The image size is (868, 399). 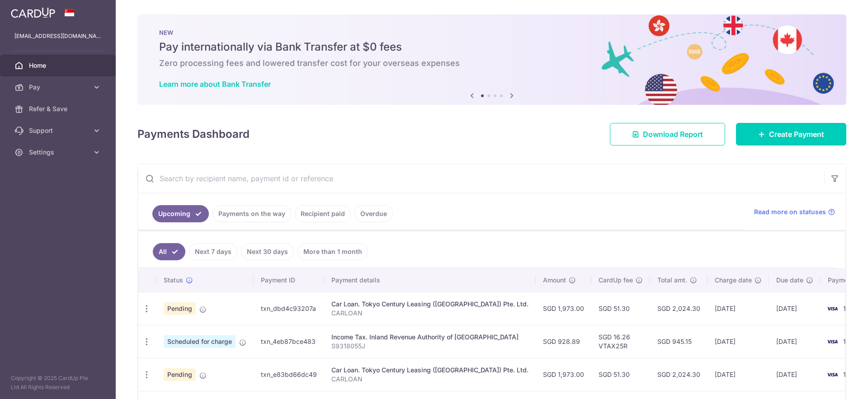 What do you see at coordinates (33, 12) in the screenshot?
I see `img: CardUp` at bounding box center [33, 12].